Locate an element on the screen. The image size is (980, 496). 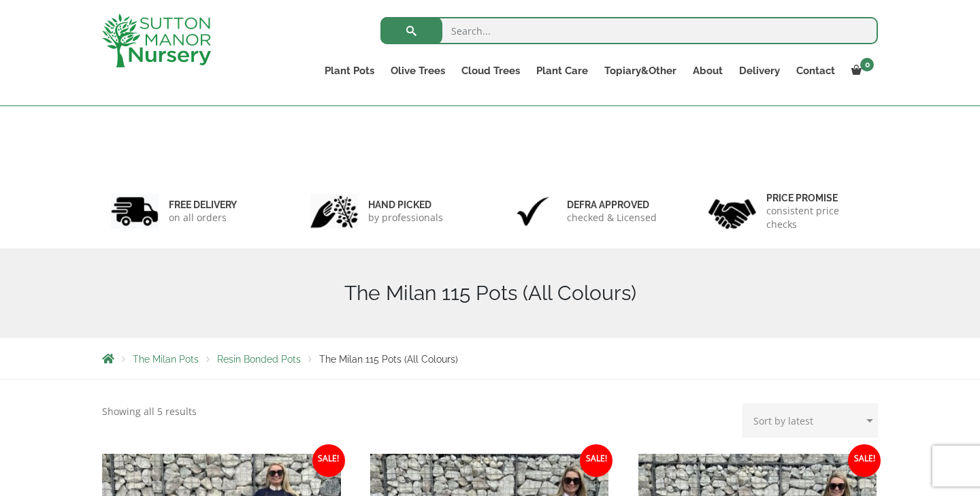
img: 2.jpg is located at coordinates (334, 211).